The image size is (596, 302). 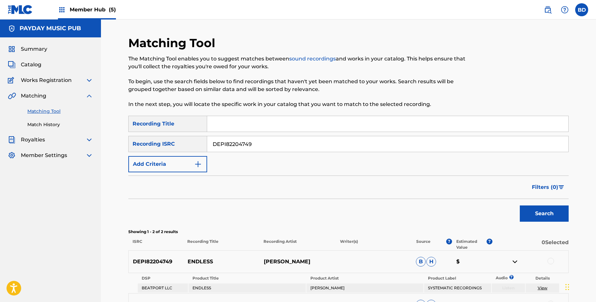 I want to click on span: Matching, so click(x=34, y=96).